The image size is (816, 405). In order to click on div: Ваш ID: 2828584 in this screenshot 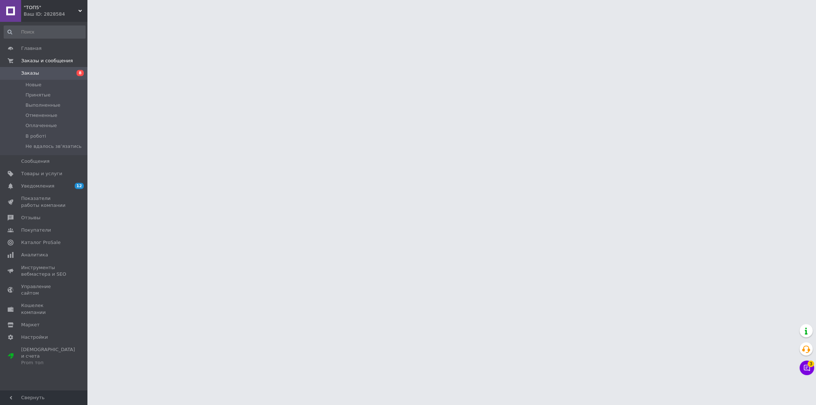, I will do `click(55, 14)`.